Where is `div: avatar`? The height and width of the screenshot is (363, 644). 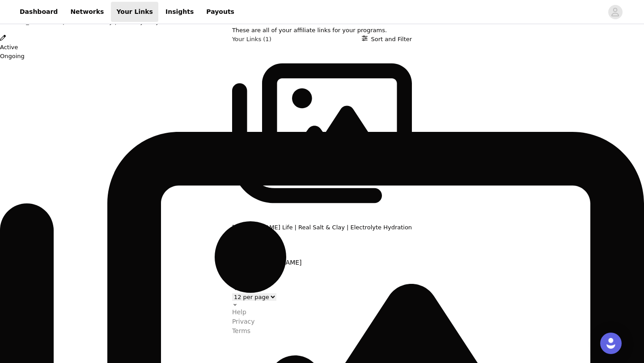
div: avatar is located at coordinates (615, 13).